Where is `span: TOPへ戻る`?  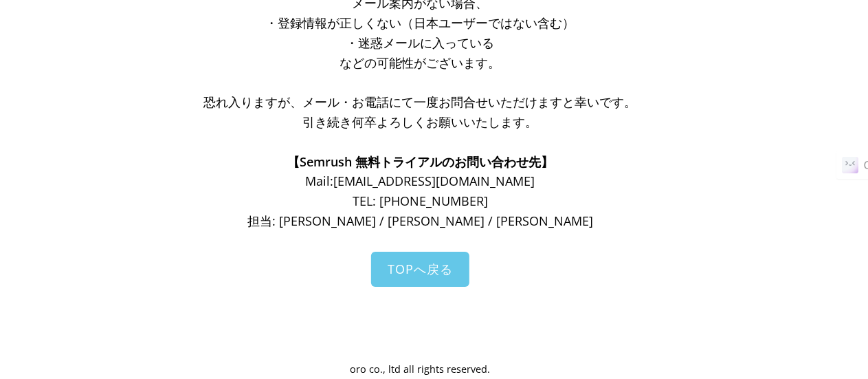
span: TOPへ戻る is located at coordinates (419, 269).